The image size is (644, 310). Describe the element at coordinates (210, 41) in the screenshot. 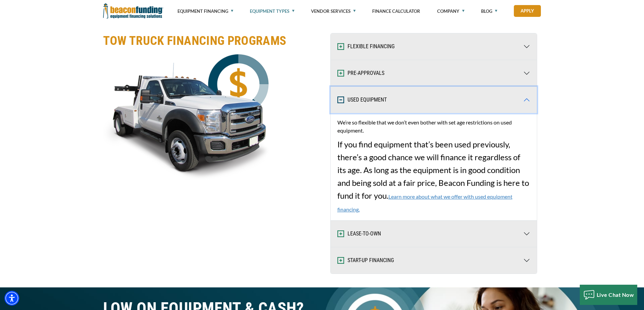

I see `h2: TOW TRUCK FINANCING PROGRAMS` at that location.